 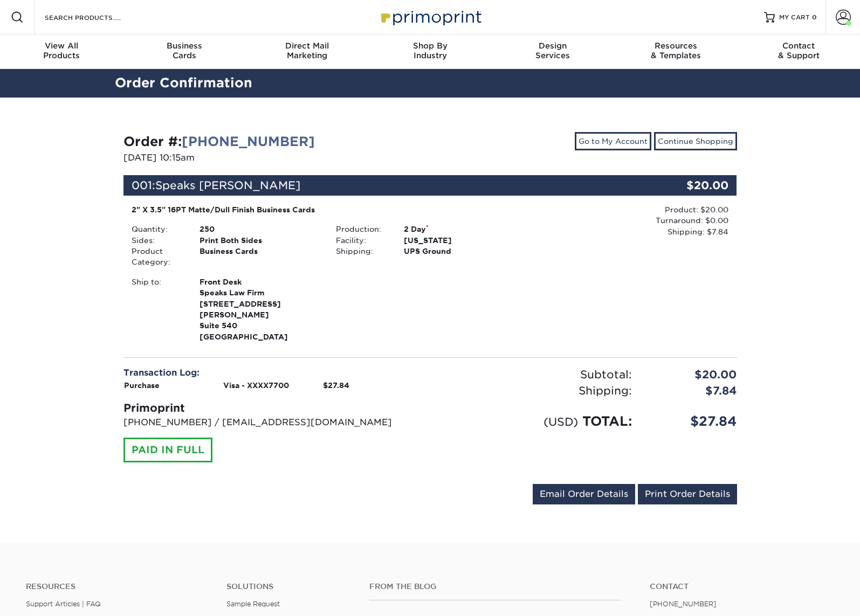 What do you see at coordinates (273, 373) in the screenshot?
I see `div: Transaction Log:` at bounding box center [273, 373].